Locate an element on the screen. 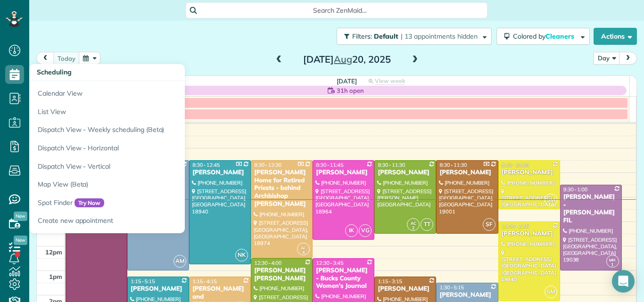  span: AM is located at coordinates (180, 261).